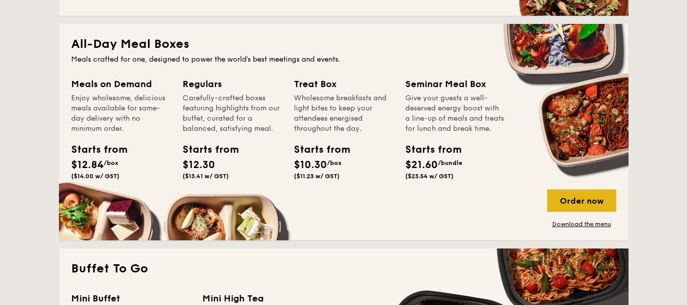  What do you see at coordinates (95, 176) in the screenshot?
I see `span: ($14.00 w/ GST)` at bounding box center [95, 176].